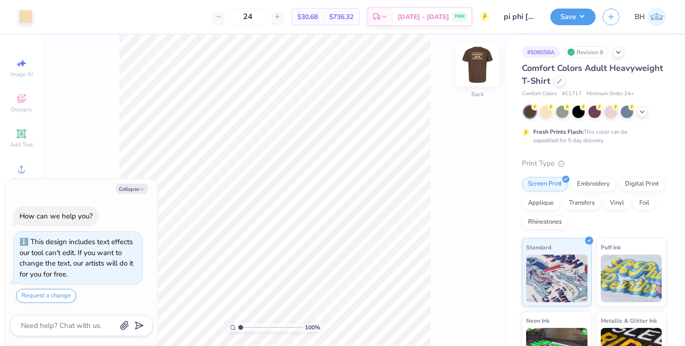 Image resolution: width=685 pixels, height=346 pixels. Describe the element at coordinates (46, 295) in the screenshot. I see `button: Request a change` at that location.